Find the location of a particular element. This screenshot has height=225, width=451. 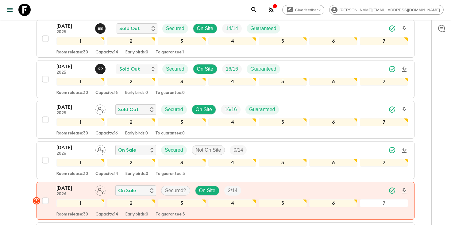

span: Give feedback is located at coordinates (308, 10).